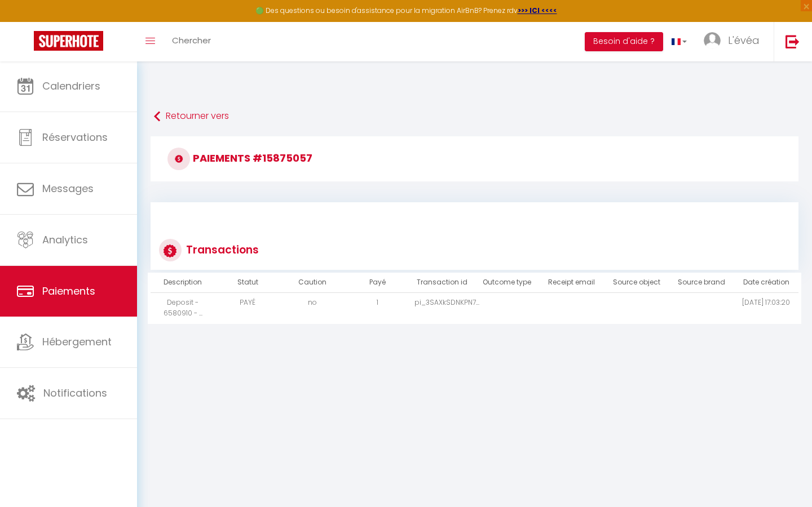 The width and height of the screenshot is (812, 507). Describe the element at coordinates (67, 188) in the screenshot. I see `span: Messages` at that location.